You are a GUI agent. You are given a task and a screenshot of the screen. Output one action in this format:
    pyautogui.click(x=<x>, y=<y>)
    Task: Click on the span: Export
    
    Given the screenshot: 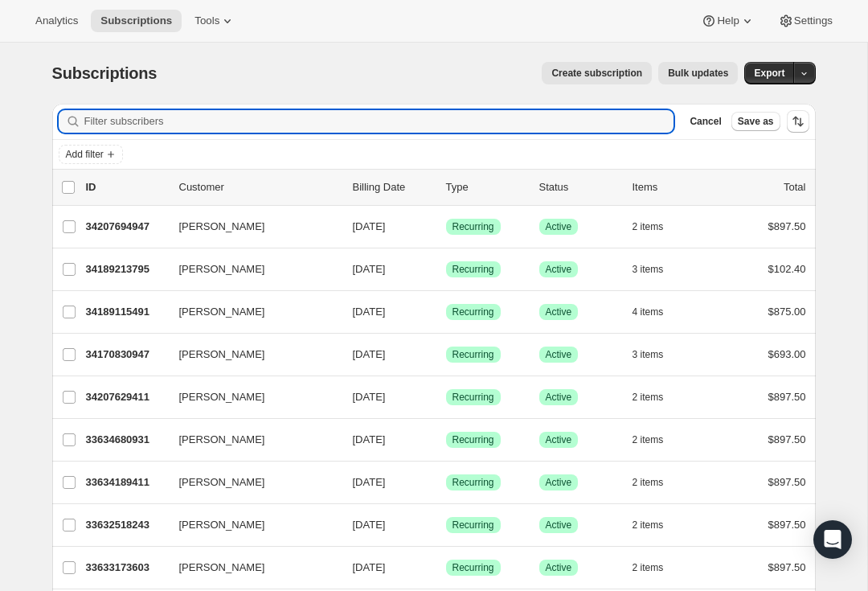 What is the action you would take?
    pyautogui.click(x=768, y=73)
    